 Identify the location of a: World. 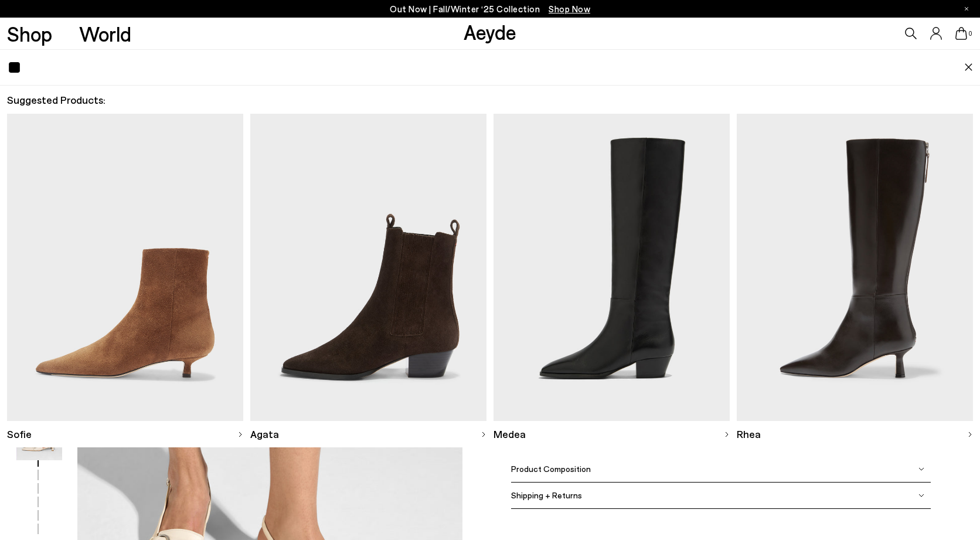
(105, 33).